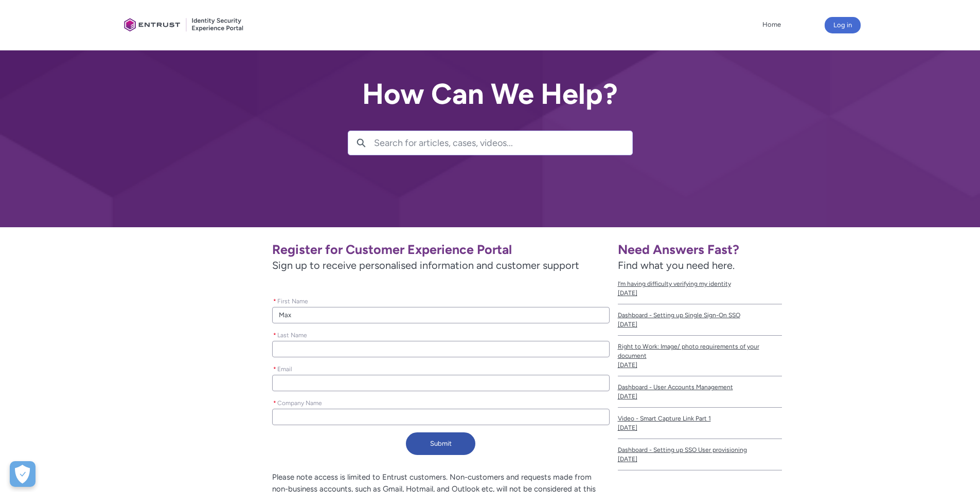 The image size is (980, 492). I want to click on label: Email, so click(284, 368).